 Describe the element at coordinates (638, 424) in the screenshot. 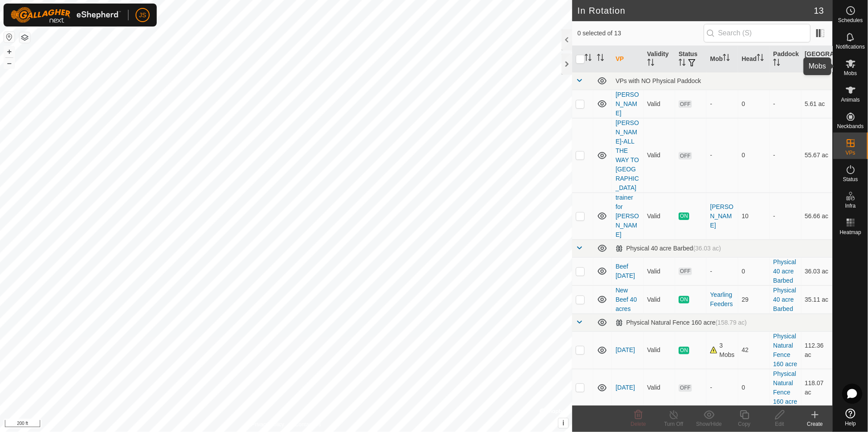

I see `span: Delete` at that location.